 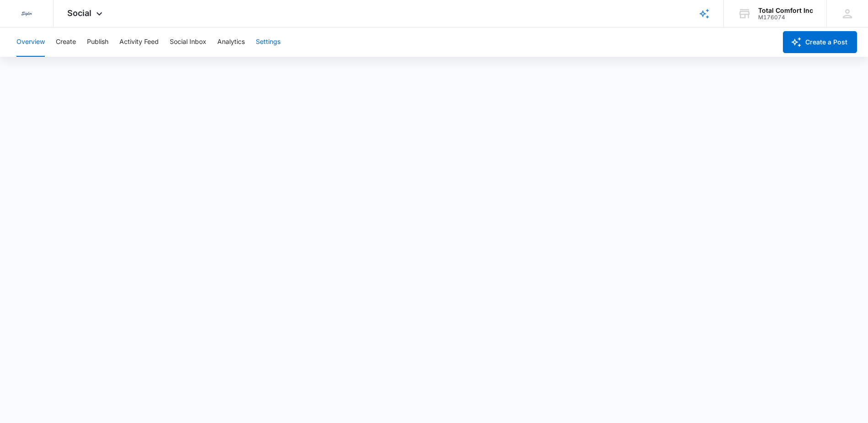 I want to click on button: Publish, so click(x=98, y=42).